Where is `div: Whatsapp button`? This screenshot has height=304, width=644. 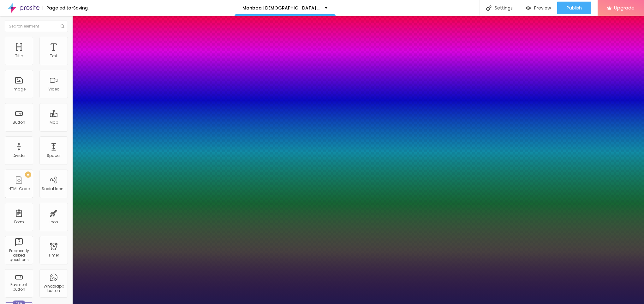
div: Whatsapp button is located at coordinates (53, 289).